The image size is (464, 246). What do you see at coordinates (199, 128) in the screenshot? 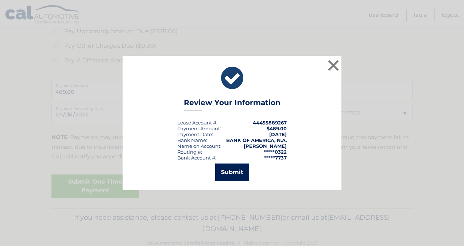
I see `div: Payment Amount:` at bounding box center [199, 128].